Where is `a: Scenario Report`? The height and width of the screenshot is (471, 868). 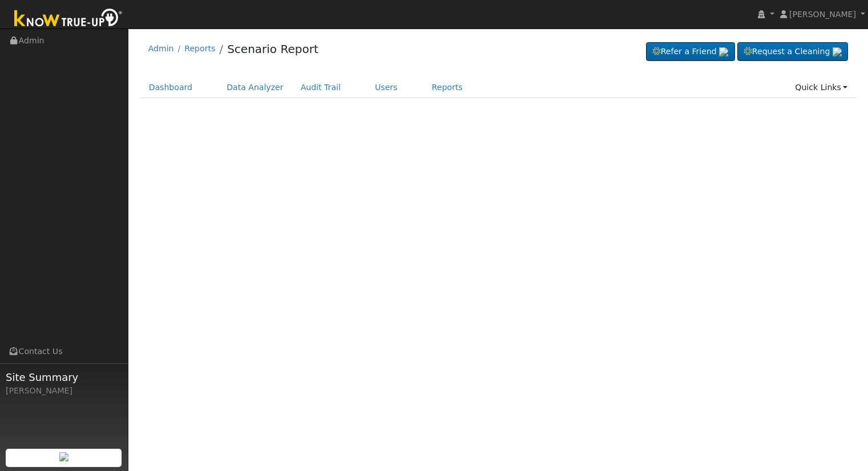
a: Scenario Report is located at coordinates (273, 49).